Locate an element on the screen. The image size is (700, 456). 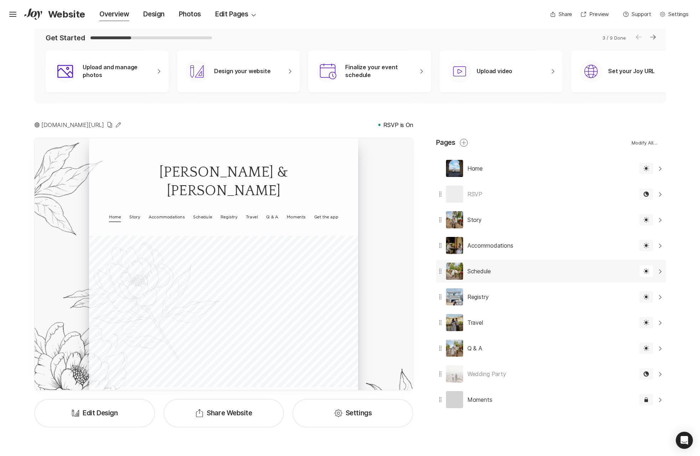
div: Photos is located at coordinates (190, 14).